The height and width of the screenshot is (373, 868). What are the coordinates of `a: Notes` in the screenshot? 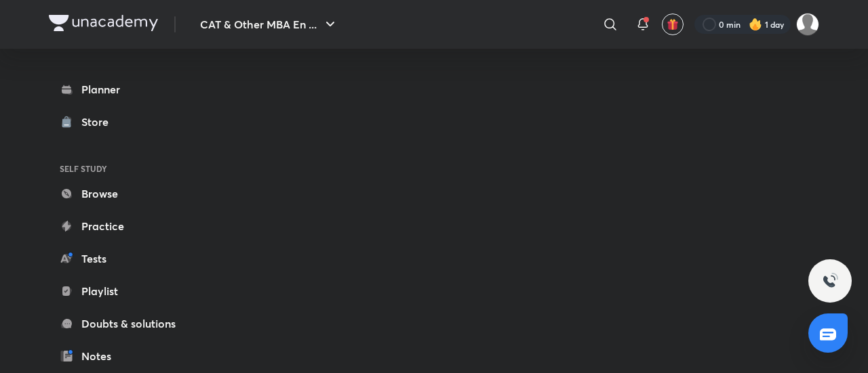 It's located at (127, 356).